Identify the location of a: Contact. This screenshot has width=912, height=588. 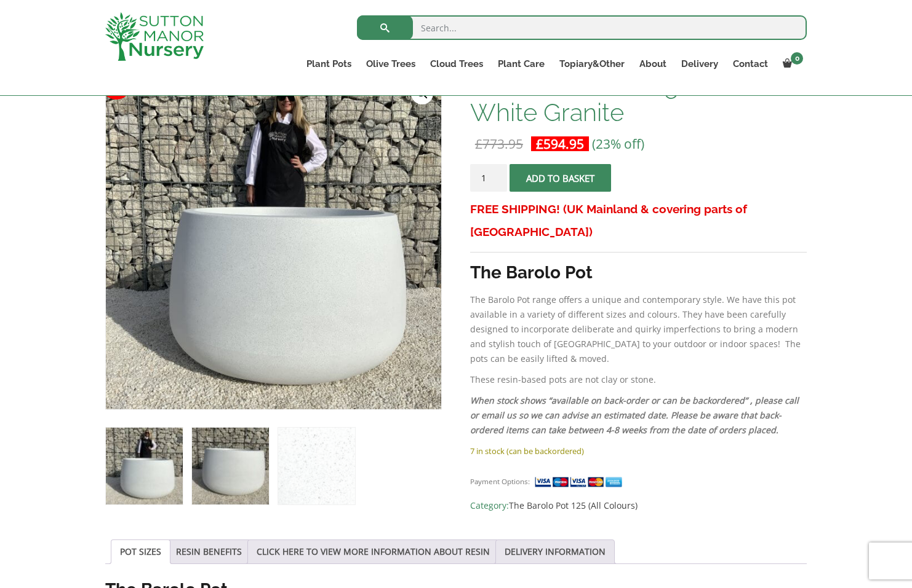
(750, 64).